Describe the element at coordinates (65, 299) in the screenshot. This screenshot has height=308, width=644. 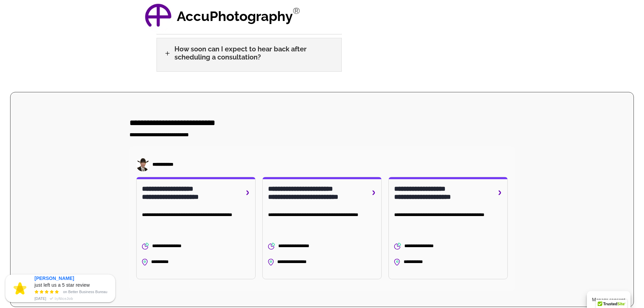
I see `strong: NiceJob` at that location.